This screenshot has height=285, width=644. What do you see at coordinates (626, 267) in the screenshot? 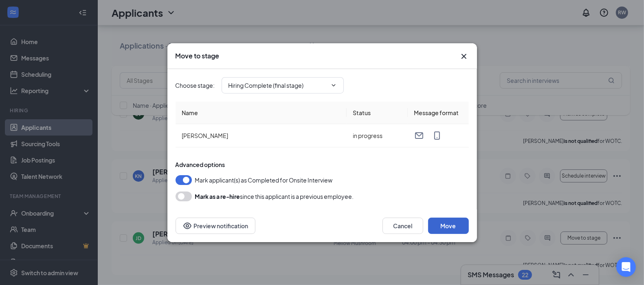
I see `div: Open Intercom Messenger` at bounding box center [626, 267].